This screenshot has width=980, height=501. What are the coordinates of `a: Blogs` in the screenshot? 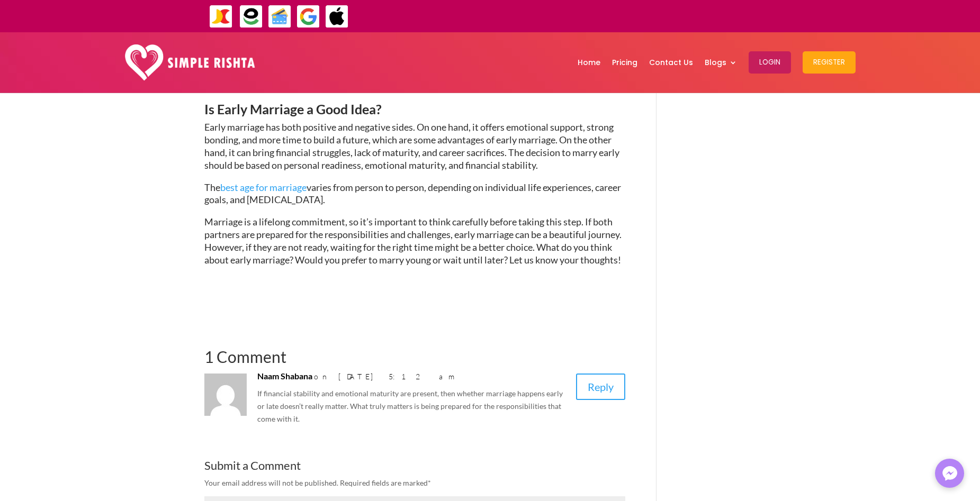 It's located at (721, 62).